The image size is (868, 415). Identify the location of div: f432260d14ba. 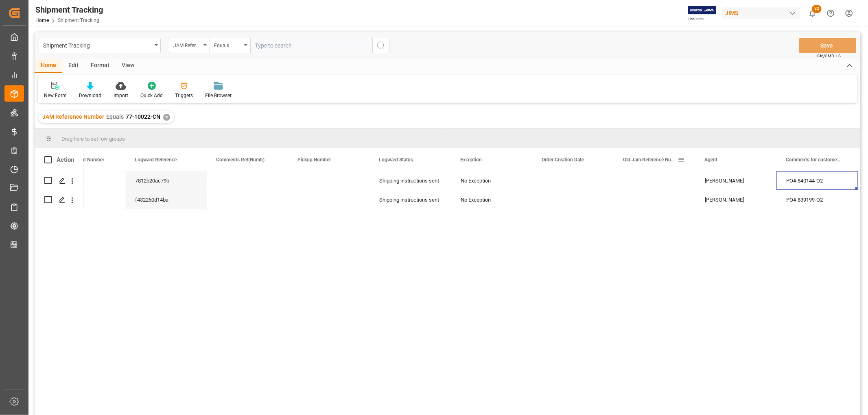
(166, 200).